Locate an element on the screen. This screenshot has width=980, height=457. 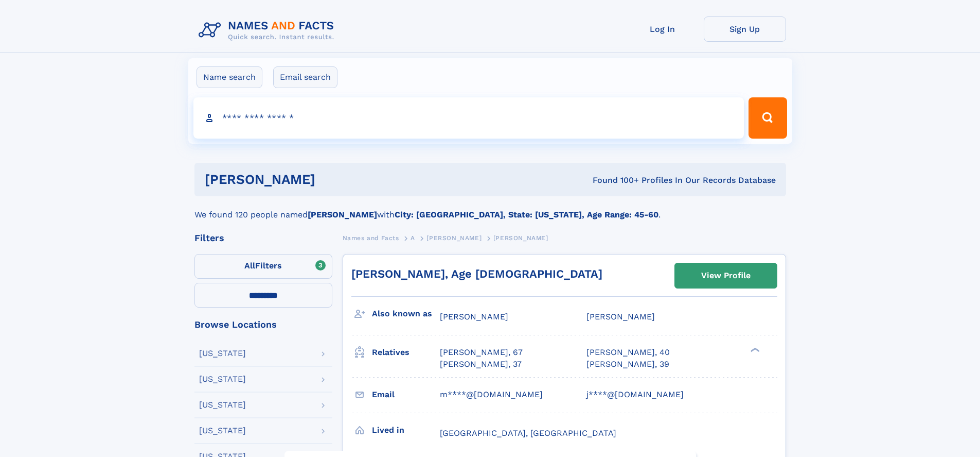
div: View Profile is located at coordinates (726, 275).